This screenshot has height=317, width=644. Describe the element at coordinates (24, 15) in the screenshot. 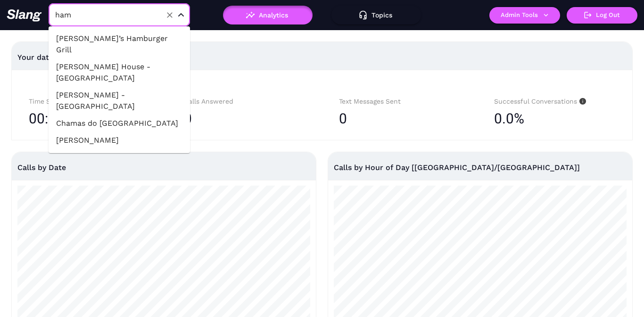

I see `img: 623511267c55cb56e2f2a487_logo2.png` at that location.